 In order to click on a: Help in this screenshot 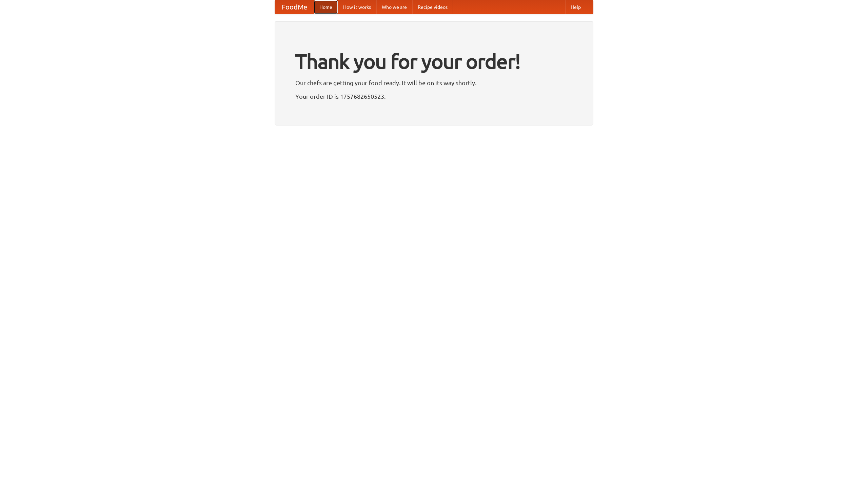, I will do `click(576, 7)`.